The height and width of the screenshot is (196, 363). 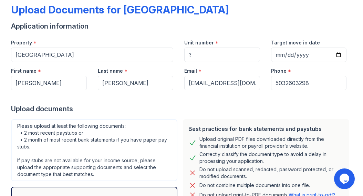 What do you see at coordinates (278, 71) in the screenshot?
I see `label: Phone` at bounding box center [278, 71].